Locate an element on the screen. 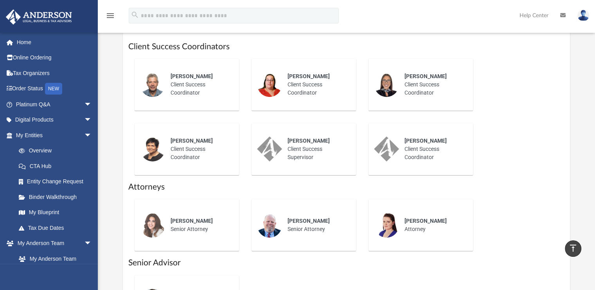  i: vertical_align_top is located at coordinates (573, 248).